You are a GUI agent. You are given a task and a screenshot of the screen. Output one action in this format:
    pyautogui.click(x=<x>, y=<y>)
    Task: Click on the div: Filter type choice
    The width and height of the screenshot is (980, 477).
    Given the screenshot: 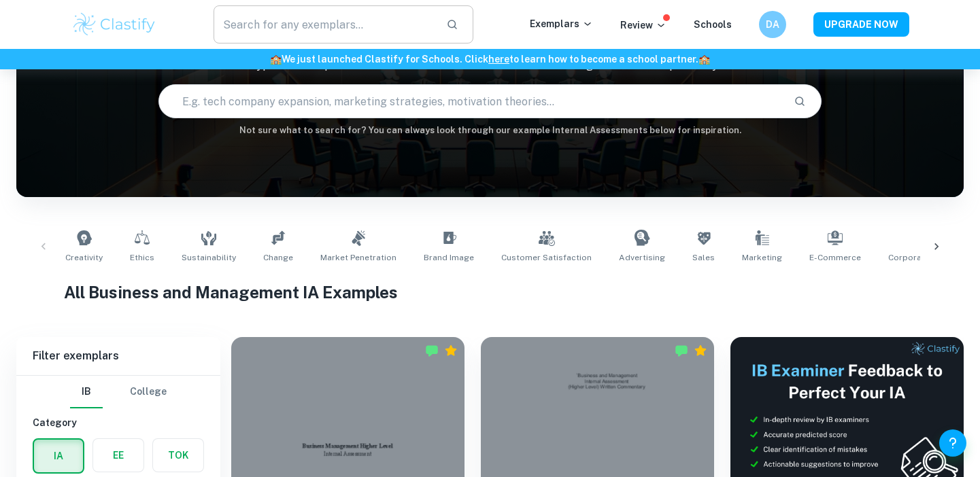 What is the action you would take?
    pyautogui.click(x=118, y=392)
    